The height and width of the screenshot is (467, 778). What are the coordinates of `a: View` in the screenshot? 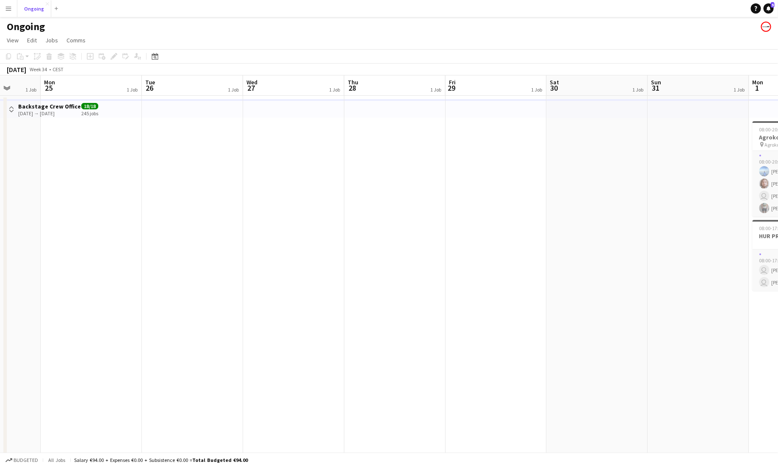 It's located at (13, 40).